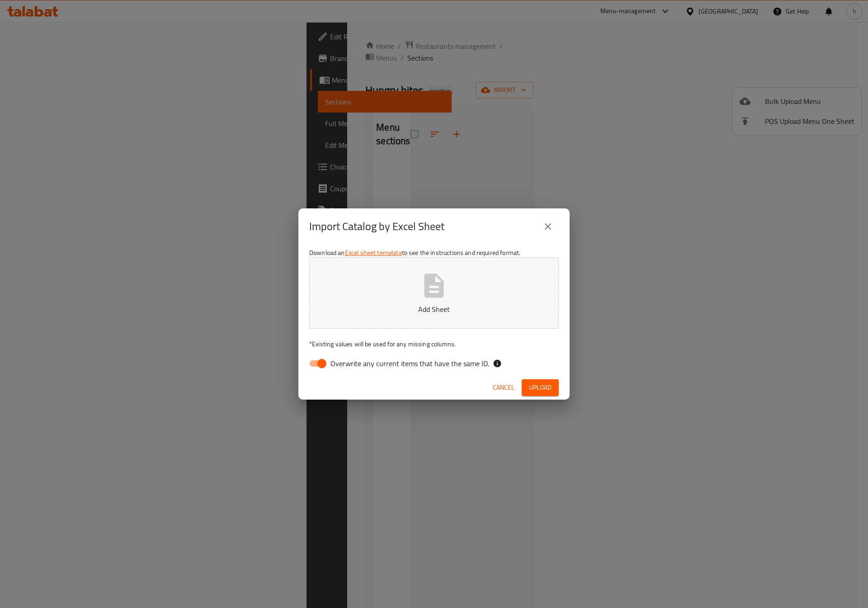  Describe the element at coordinates (540, 387) in the screenshot. I see `span: Upload` at that location.